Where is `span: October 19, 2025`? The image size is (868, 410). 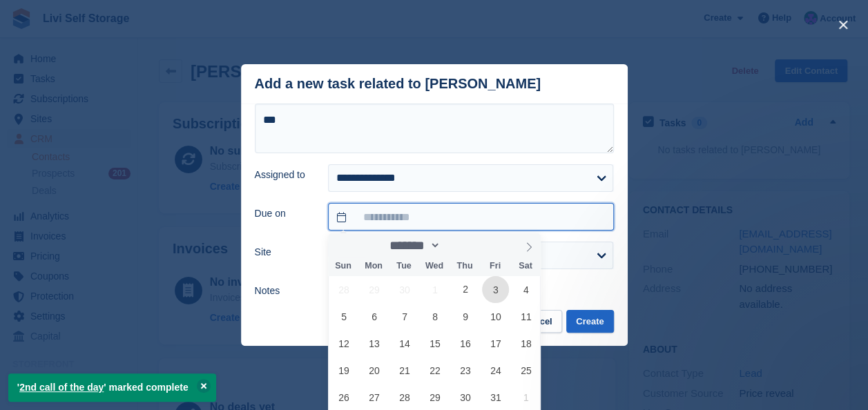 span: October 19, 2025 is located at coordinates (343, 370).